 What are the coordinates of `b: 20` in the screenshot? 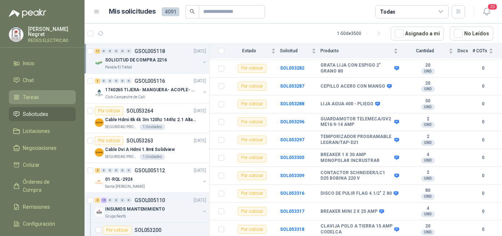 It's located at (428, 65).